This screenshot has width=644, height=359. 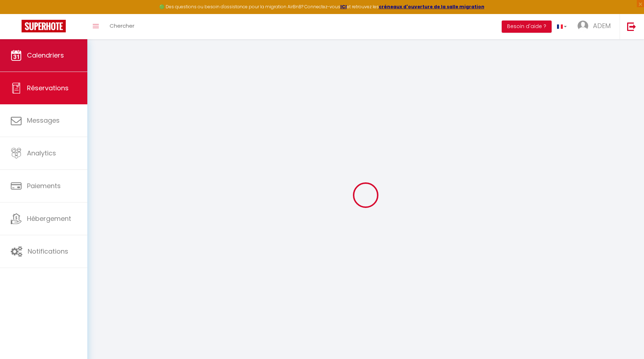 What do you see at coordinates (43, 120) in the screenshot?
I see `span: Messages` at bounding box center [43, 120].